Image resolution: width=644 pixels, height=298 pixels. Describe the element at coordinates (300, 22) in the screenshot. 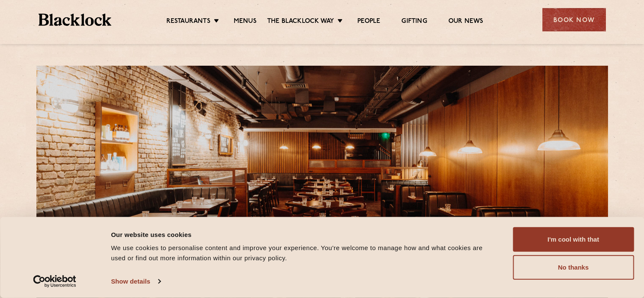

I see `a: The Blacklock Way` at that location.